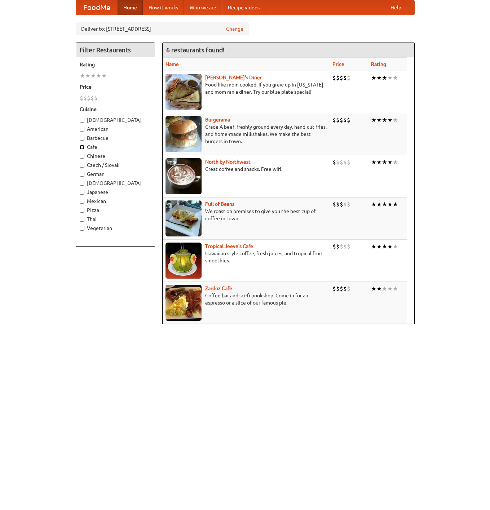 This screenshot has height=510, width=490. I want to click on input: Cafe, so click(82, 147).